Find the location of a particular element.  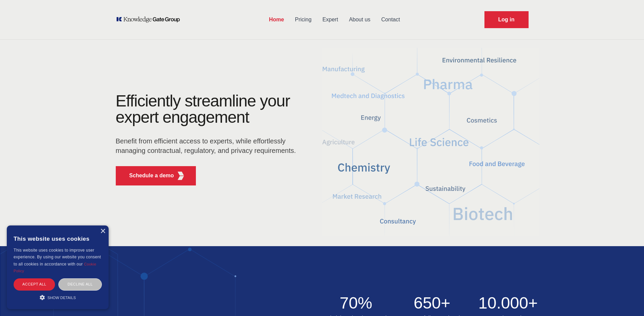

div: Accept all is located at coordinates (34, 284).